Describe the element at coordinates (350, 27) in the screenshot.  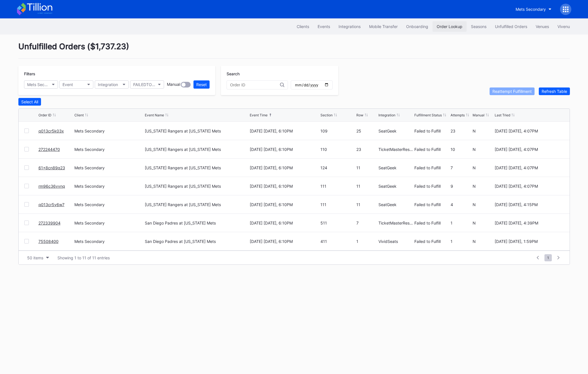
I see `button: Integrations` at that location.